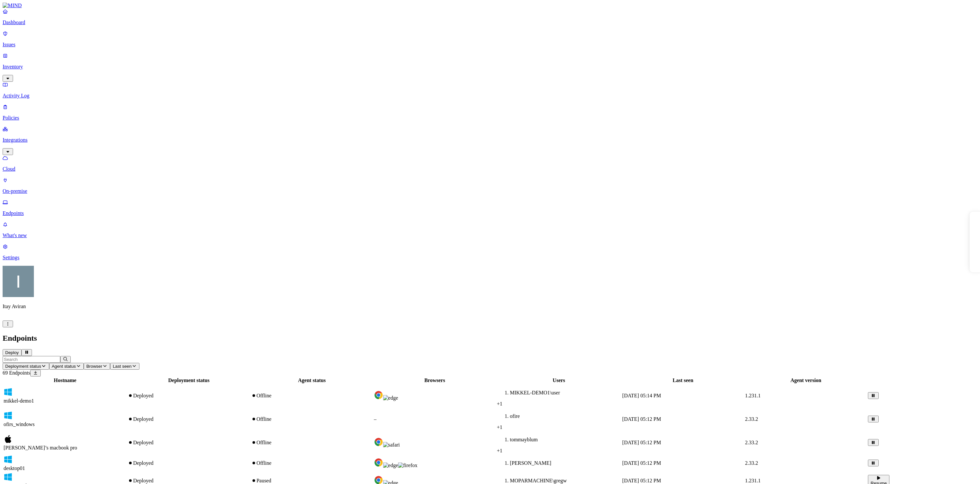 The height and width of the screenshot is (484, 980). Describe the element at coordinates (490, 213) in the screenshot. I see `p: Endpoints` at that location.